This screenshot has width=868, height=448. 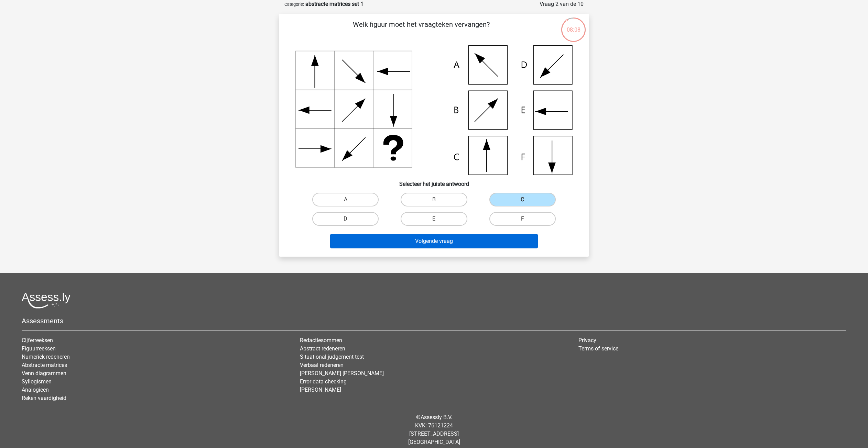 What do you see at coordinates (345, 219) in the screenshot?
I see `label: D` at bounding box center [345, 219].